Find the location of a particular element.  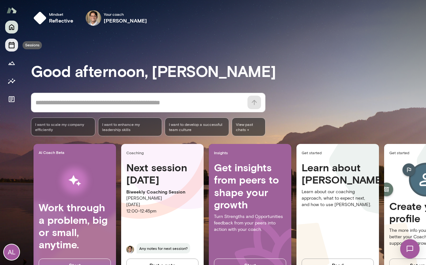

span: Mindset is located at coordinates (61, 14).